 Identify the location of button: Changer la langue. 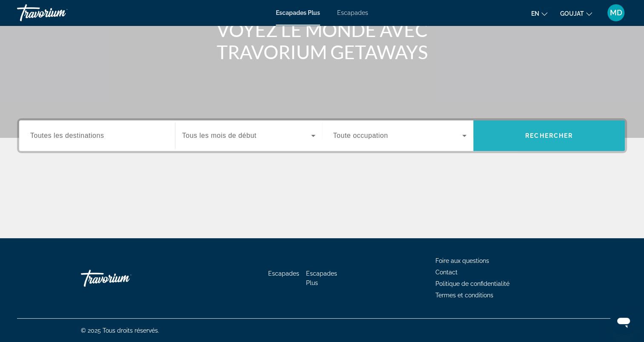
(539, 13).